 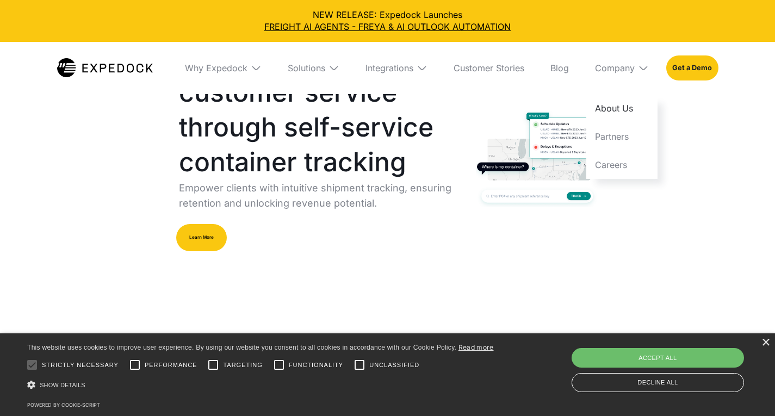 I want to click on a: FREIGHT AI AGENTS - FREYA & AI OUTLOOK AUTOMATION, so click(x=387, y=27).